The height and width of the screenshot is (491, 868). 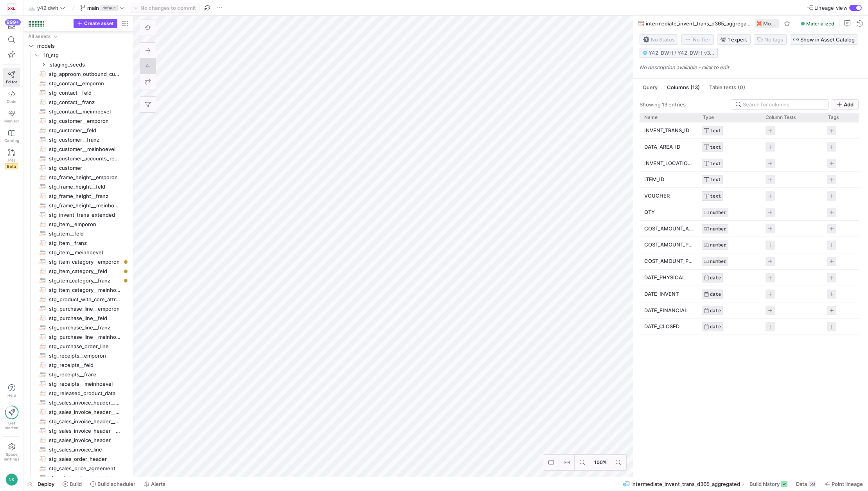 I want to click on button: 1 expert, so click(x=733, y=40).